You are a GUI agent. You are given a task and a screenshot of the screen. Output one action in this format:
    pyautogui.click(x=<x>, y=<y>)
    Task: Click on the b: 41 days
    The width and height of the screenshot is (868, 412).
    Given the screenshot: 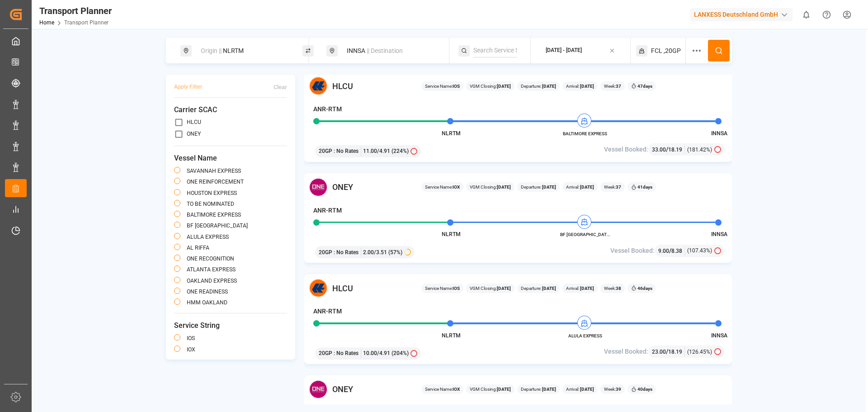 What is the action you would take?
    pyautogui.click(x=645, y=187)
    